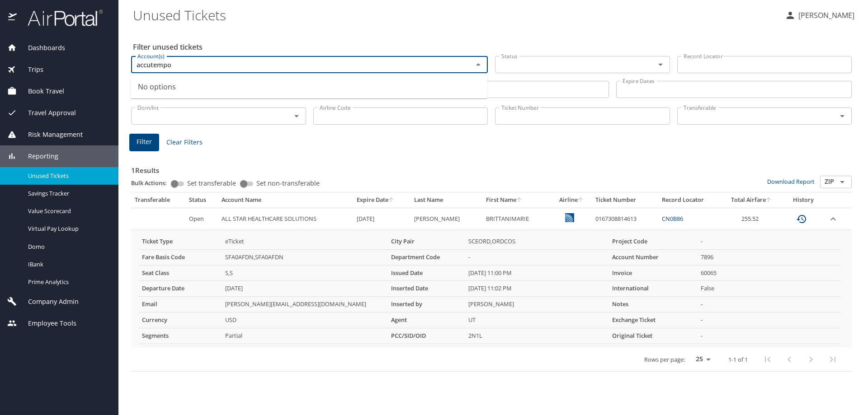  What do you see at coordinates (180, 241) in the screenshot?
I see `th: Ticket Type` at bounding box center [180, 241].